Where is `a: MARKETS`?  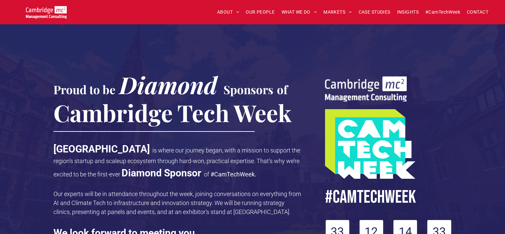 a: MARKETS is located at coordinates (338, 12).